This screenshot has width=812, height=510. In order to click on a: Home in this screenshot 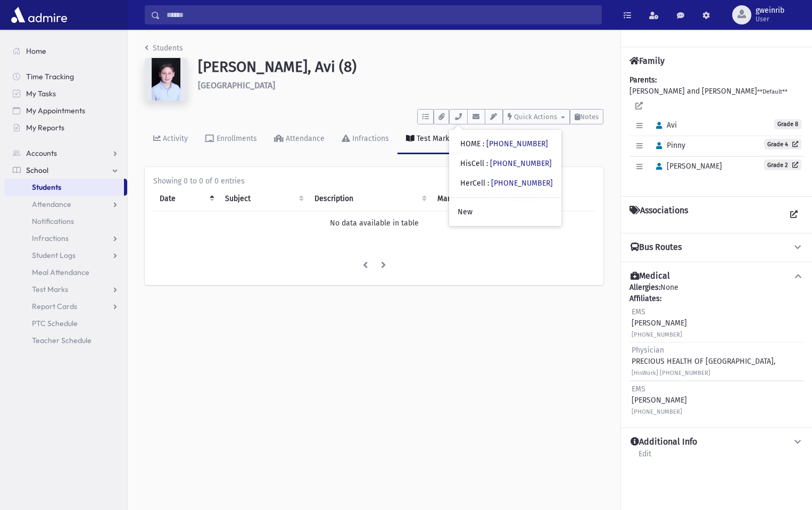, I will do `click(65, 51)`.